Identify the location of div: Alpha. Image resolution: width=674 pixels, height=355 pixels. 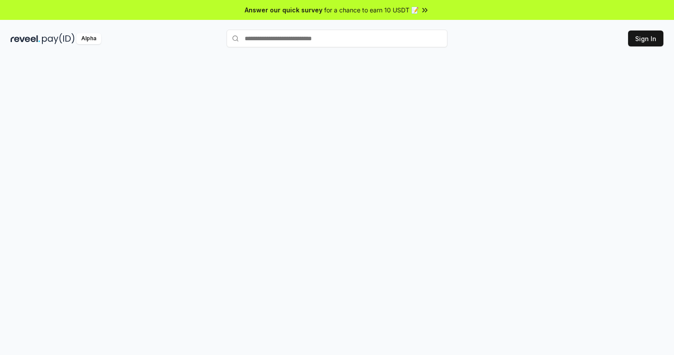
(89, 38).